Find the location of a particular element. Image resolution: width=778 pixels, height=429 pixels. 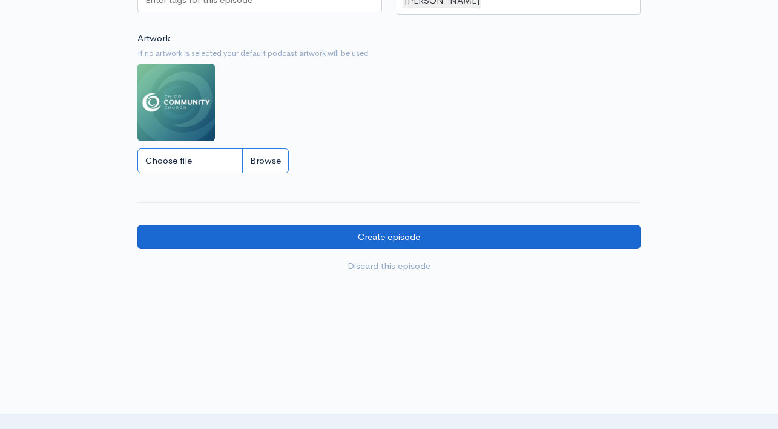

label: Artwork is located at coordinates (154, 38).